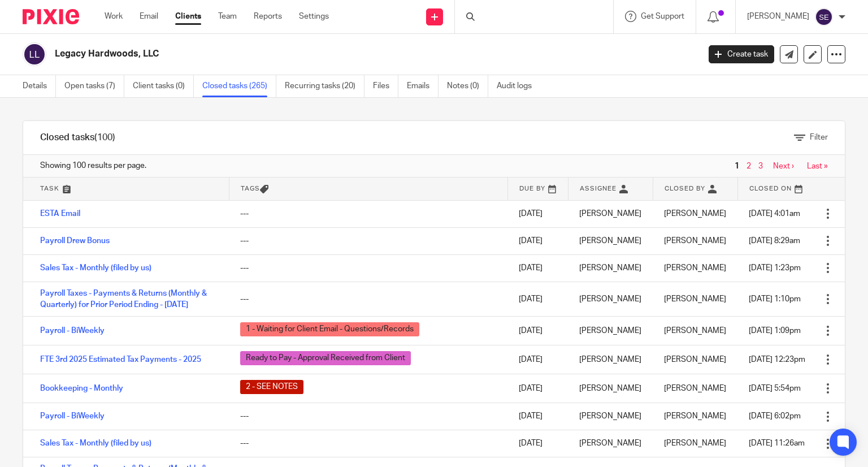  Describe the element at coordinates (780, 166) in the screenshot. I see `nav: pager` at that location.